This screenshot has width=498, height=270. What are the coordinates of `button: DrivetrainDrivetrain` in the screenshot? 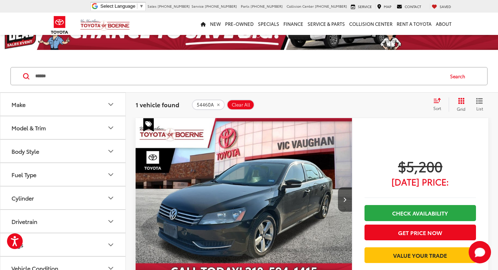 It's located at (63, 221).